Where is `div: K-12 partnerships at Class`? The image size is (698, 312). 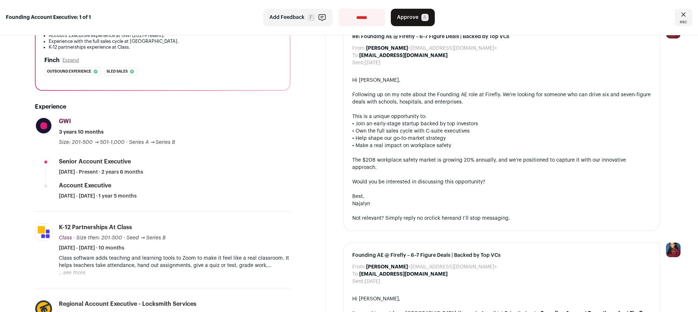
div: K-12 partnerships at Class is located at coordinates (95, 228).